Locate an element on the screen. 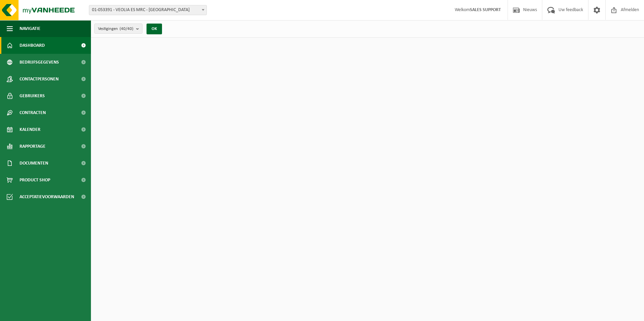  span: Rapportage is located at coordinates (32, 147).